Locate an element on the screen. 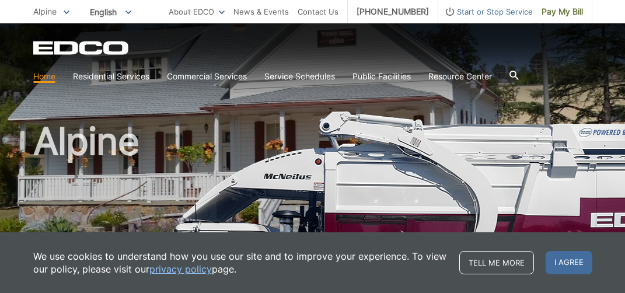 This screenshot has width=625, height=293. a: Tell me more is located at coordinates (496, 263).